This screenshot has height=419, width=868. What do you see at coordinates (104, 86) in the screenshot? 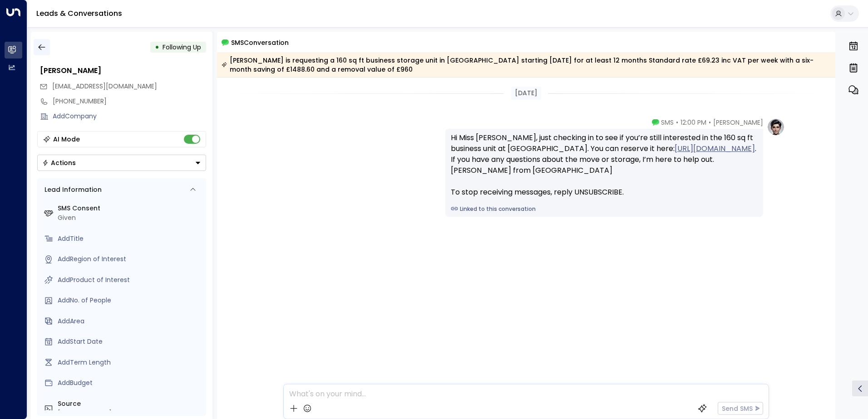
I see `span: hannahseifas@gmail.com` at bounding box center [104, 86].